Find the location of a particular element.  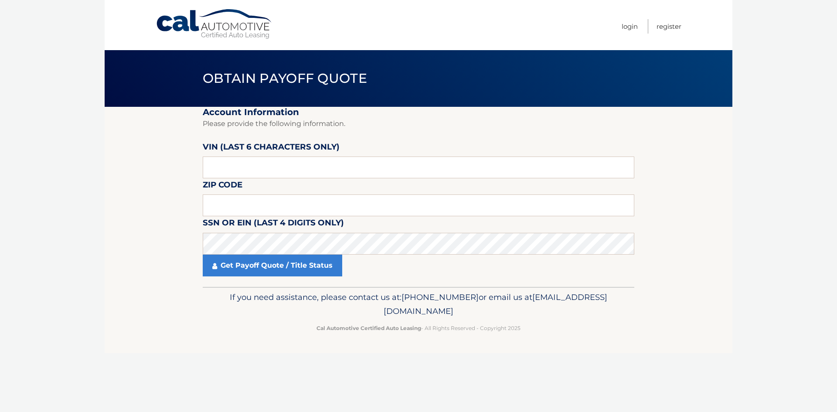

p: - All Rights Reserved - Copyright 2025 is located at coordinates (418, 328).